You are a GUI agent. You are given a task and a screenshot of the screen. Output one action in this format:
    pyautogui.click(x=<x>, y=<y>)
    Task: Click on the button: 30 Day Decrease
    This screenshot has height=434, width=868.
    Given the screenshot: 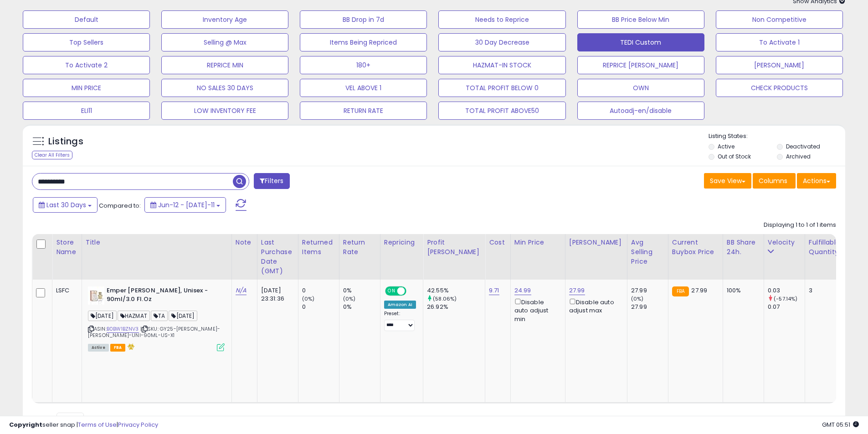 What is the action you would take?
    pyautogui.click(x=502, y=42)
    